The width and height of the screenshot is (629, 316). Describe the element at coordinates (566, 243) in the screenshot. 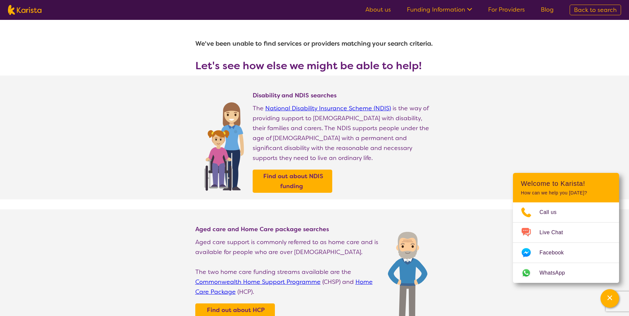

I see `ul: Choose channel` at that location.